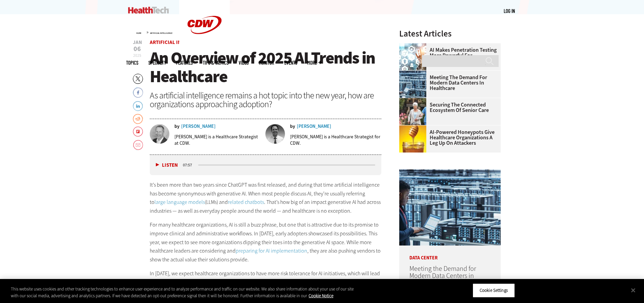 Image resolution: width=644 pixels, height=303 pixels. I want to click on a: More information about your privacy, so click(321, 295).